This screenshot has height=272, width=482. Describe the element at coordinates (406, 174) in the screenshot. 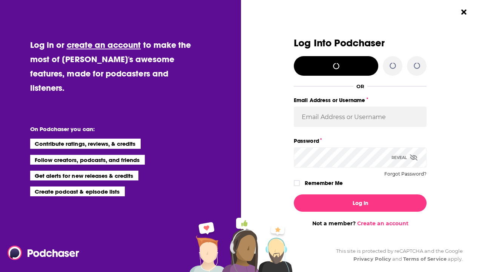

I see `button: Forgot Password?` at that location.